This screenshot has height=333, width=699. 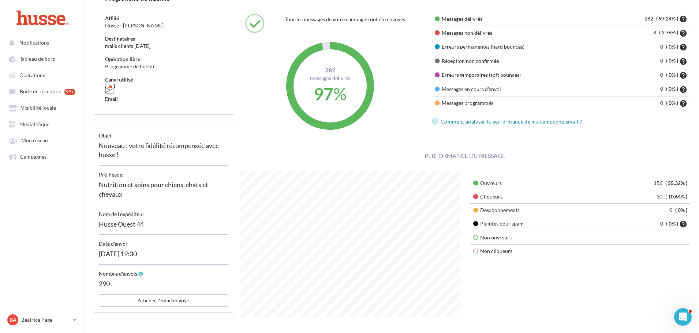 I want to click on span: ( 55.32% ), so click(x=676, y=183).